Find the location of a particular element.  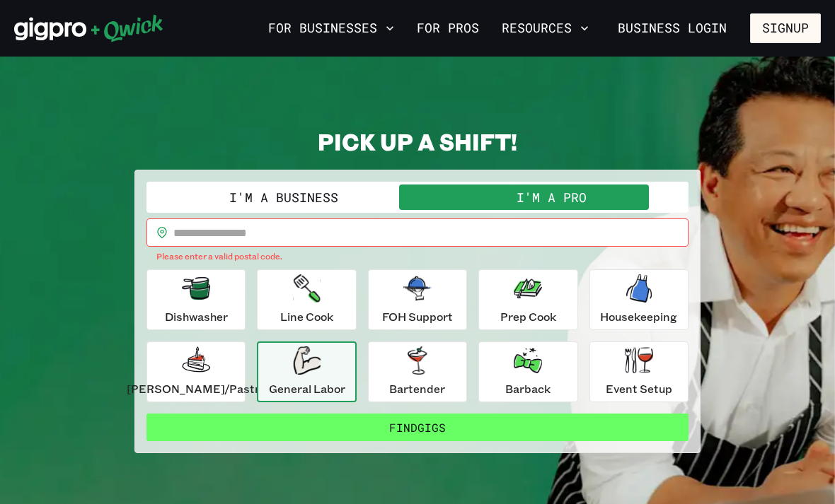

button: FOH Support is located at coordinates (418, 300).